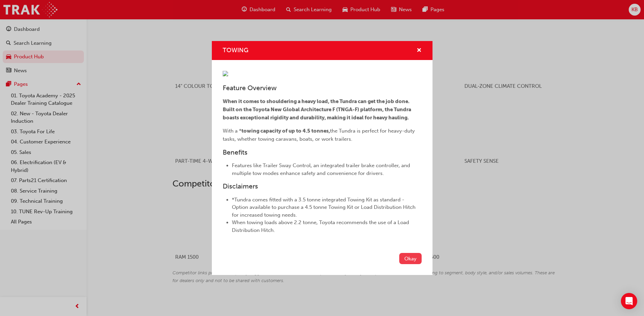  Describe the element at coordinates (317, 110) in the screenshot. I see `span: When it comes to shouldering a heavy load, the Tundra can get the job done. Built on the Toyota N...` at that location.